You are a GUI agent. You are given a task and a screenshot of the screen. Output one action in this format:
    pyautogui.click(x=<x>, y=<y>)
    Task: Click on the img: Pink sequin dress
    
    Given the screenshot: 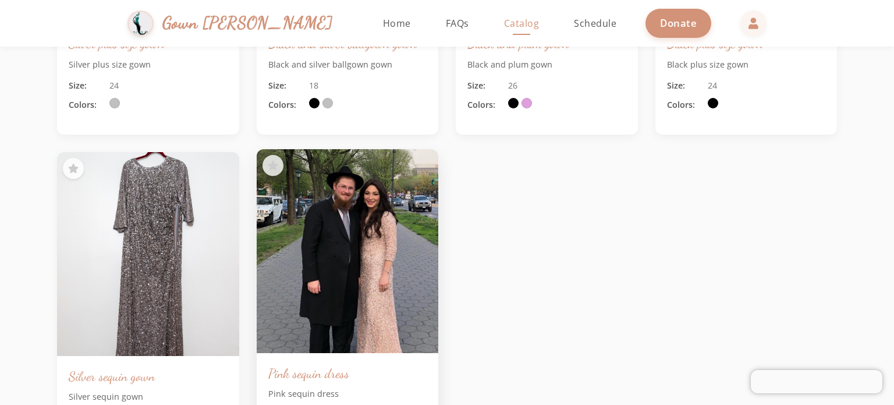 What is the action you would take?
    pyautogui.click(x=347, y=251)
    